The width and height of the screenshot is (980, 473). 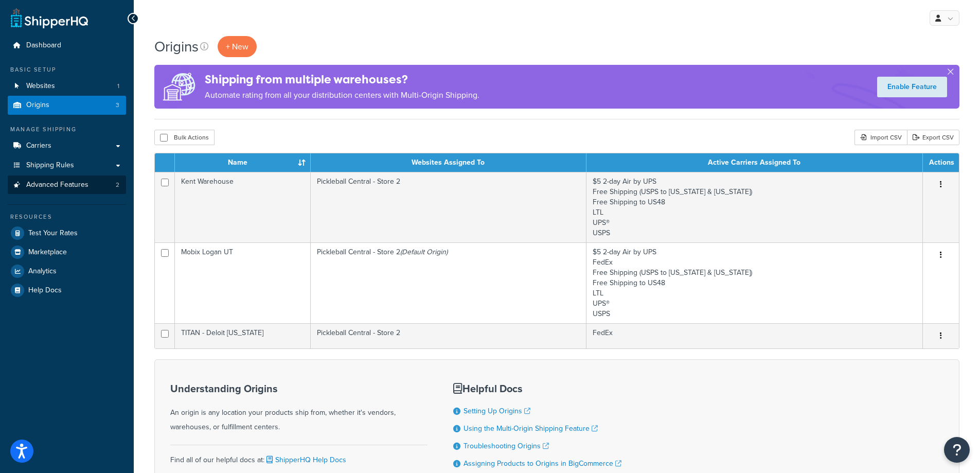 I want to click on li: Advanced Features, so click(x=67, y=185).